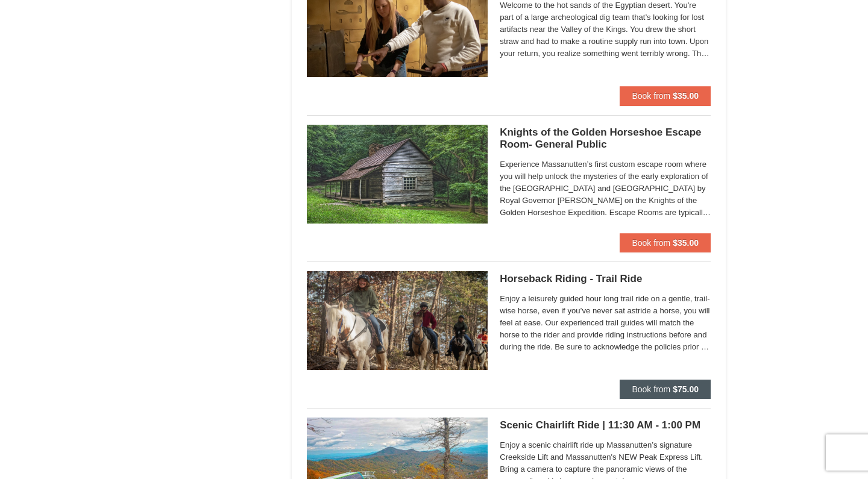  What do you see at coordinates (665, 389) in the screenshot?
I see `button: Book from $75.00` at bounding box center [665, 389].